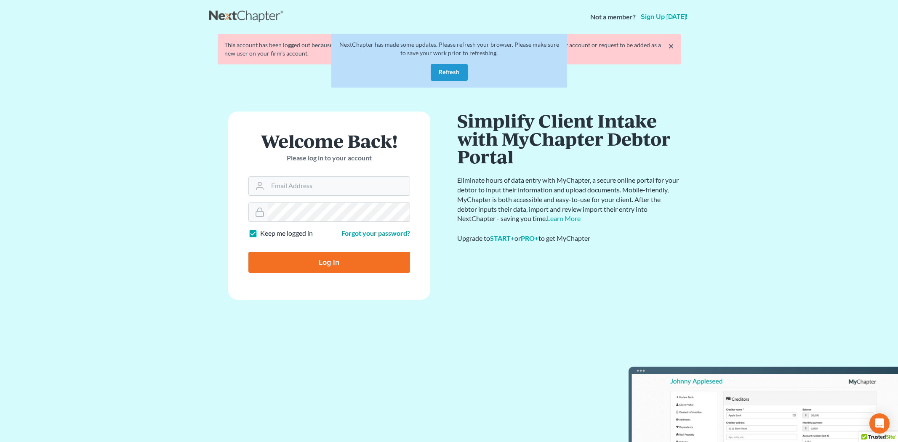  What do you see at coordinates (569, 139) in the screenshot?
I see `h1: Simplify Client Intake with MyChapter Debtor Portal` at bounding box center [569, 139].